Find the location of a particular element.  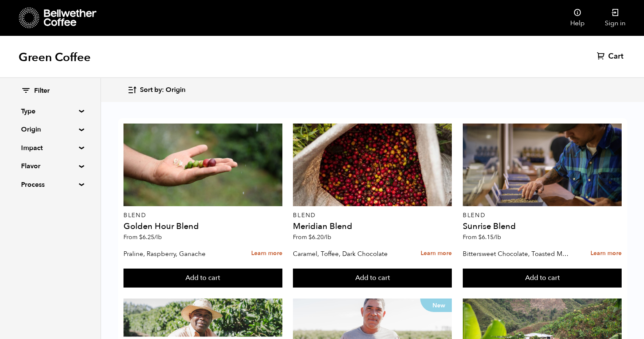

h1: Green Coffee is located at coordinates (54, 57).